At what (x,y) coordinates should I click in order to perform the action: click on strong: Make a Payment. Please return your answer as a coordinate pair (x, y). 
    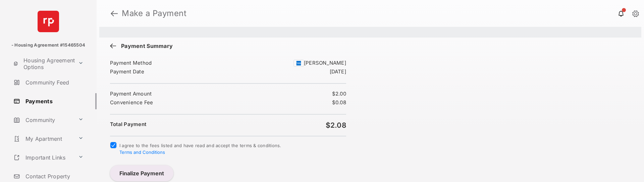
    Looking at the image, I should click on (154, 13).